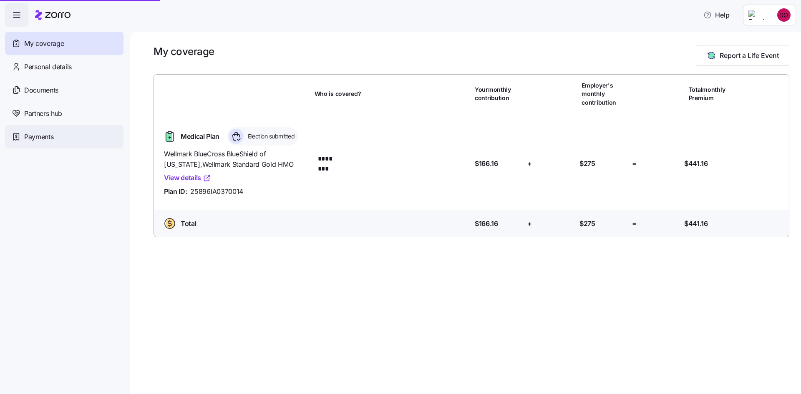 This screenshot has height=394, width=801. I want to click on span: Payments, so click(39, 137).